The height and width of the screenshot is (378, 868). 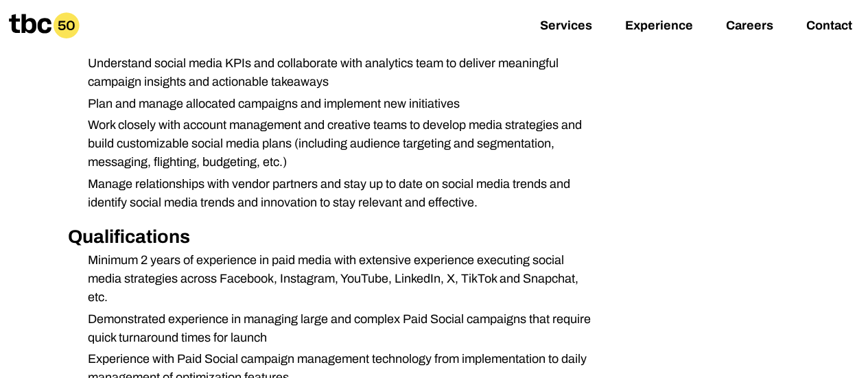 What do you see at coordinates (658, 27) in the screenshot?
I see `a: Experience` at bounding box center [658, 27].